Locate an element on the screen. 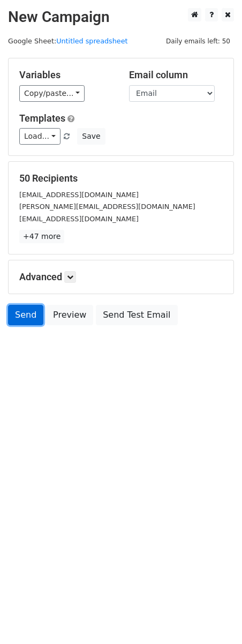  a: Send is located at coordinates (25, 315).